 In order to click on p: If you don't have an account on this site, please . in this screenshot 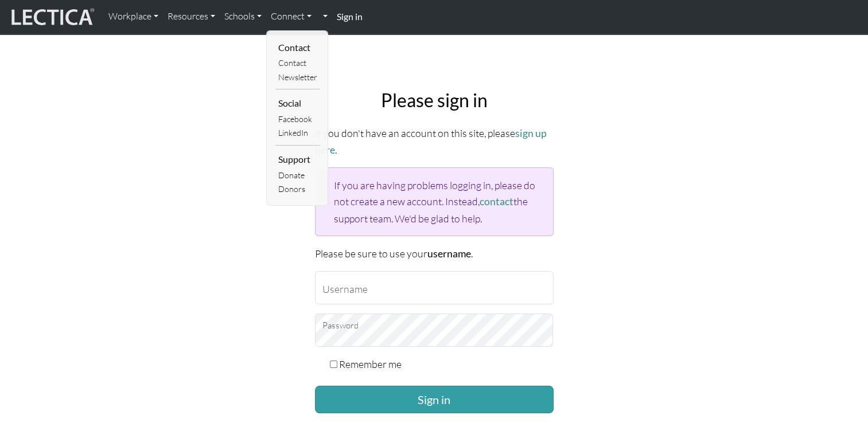, I will do `click(434, 142)`.